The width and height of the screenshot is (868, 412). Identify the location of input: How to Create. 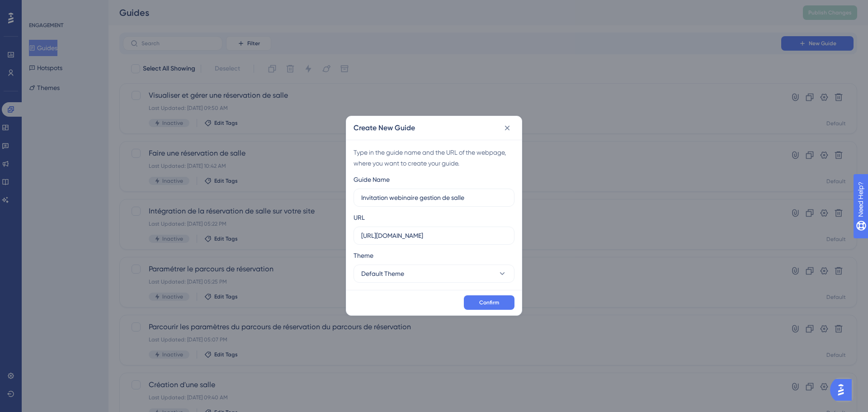
(434, 197).